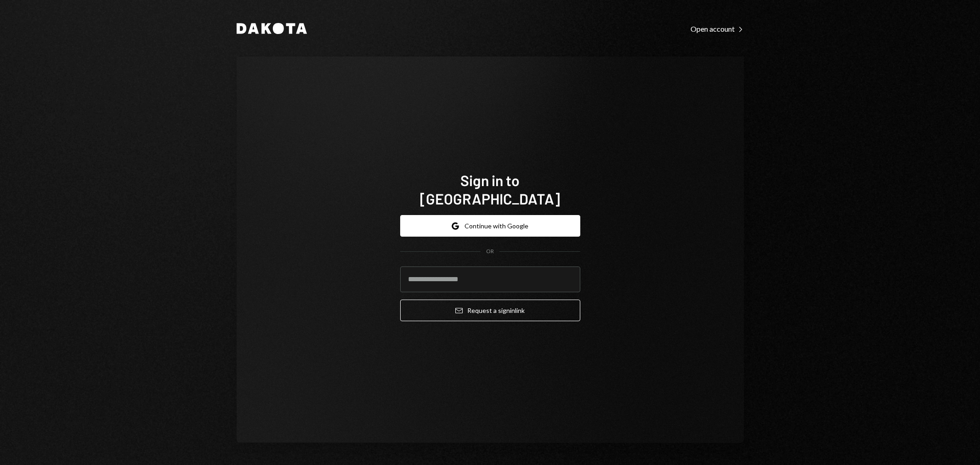 Image resolution: width=980 pixels, height=465 pixels. I want to click on button: Continue with Google, so click(490, 226).